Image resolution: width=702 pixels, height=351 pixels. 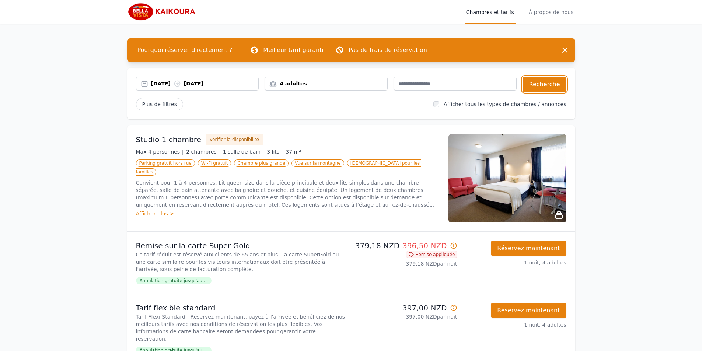 I want to click on font: Pas de frais de réservation, so click(x=387, y=50).